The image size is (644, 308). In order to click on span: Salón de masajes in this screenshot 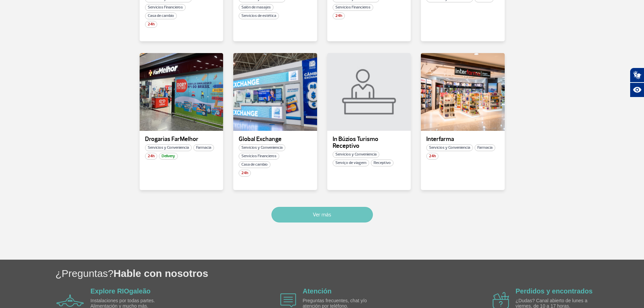, I will do `click(256, 8)`.